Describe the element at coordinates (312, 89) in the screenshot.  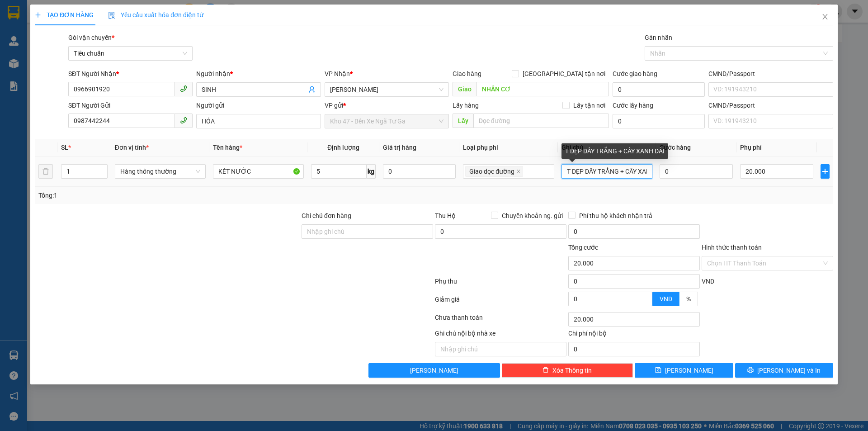
I see `span: user-add` at that location.